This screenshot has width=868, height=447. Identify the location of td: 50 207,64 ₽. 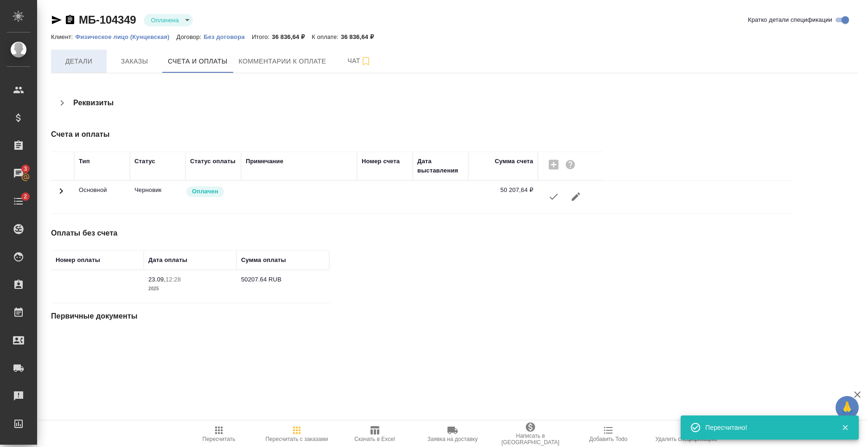
(503, 197).